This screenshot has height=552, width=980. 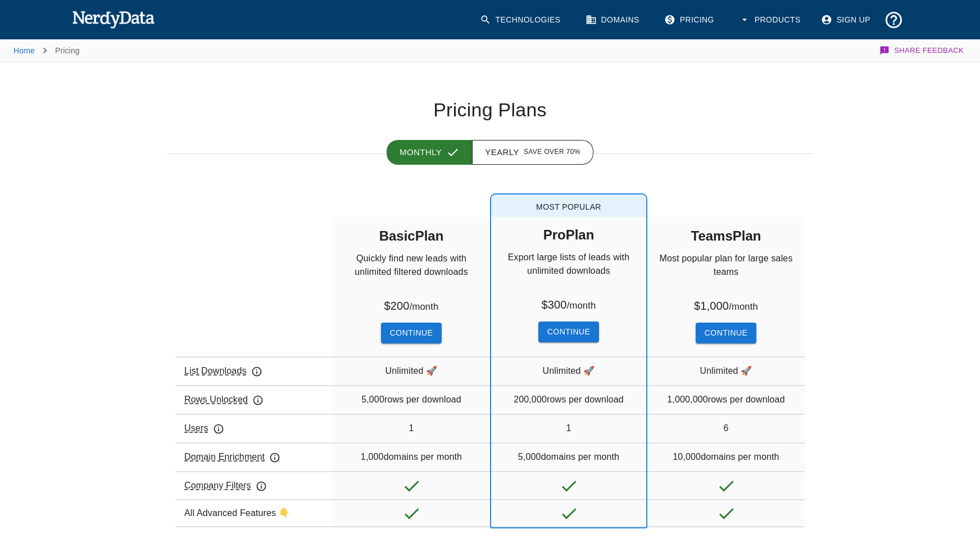 What do you see at coordinates (921, 51) in the screenshot?
I see `button: Share Feedback` at bounding box center [921, 51].